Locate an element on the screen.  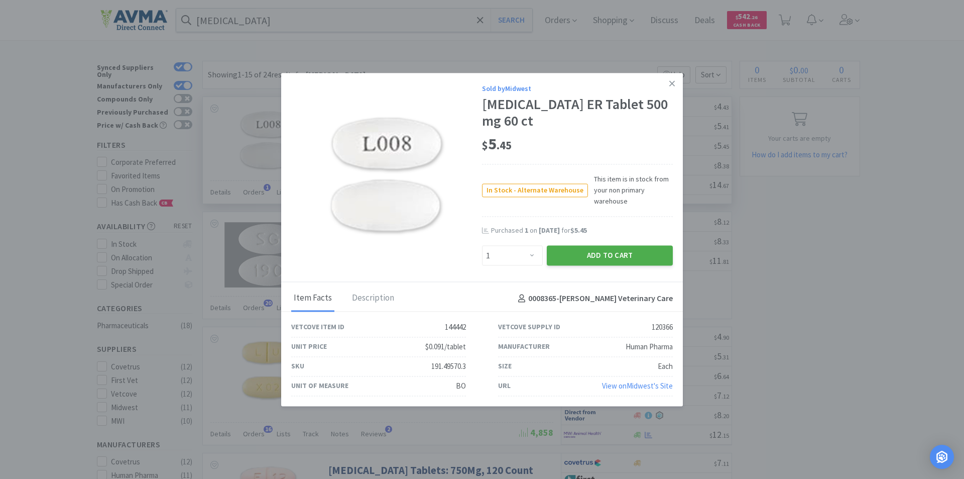
div: $0.091/tablet is located at coordinates (446, 347).